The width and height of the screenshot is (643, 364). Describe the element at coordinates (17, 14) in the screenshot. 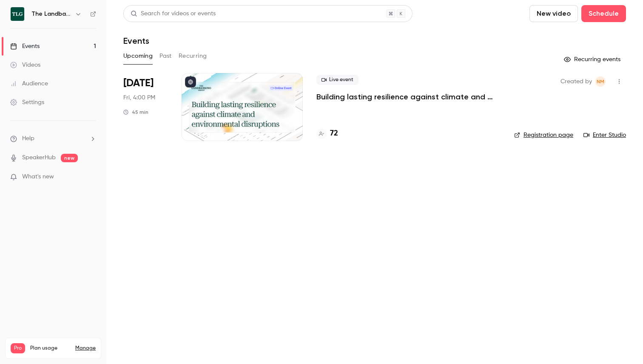

I see `img: The Landbanking Group` at that location.